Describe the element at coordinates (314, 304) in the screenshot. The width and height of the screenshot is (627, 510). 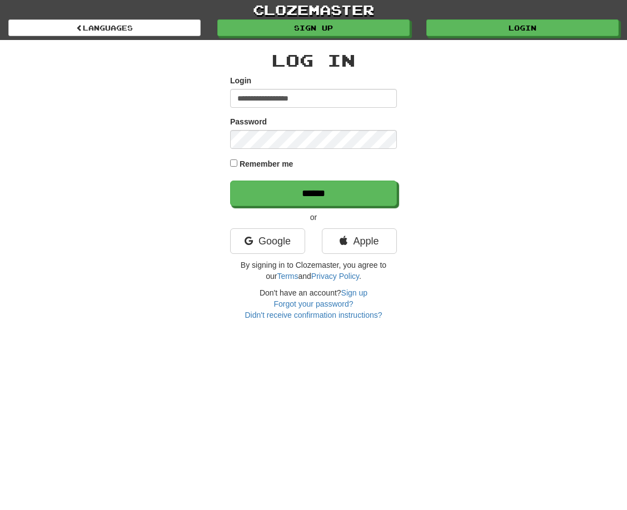
I see `div: Don't have an account?` at that location.